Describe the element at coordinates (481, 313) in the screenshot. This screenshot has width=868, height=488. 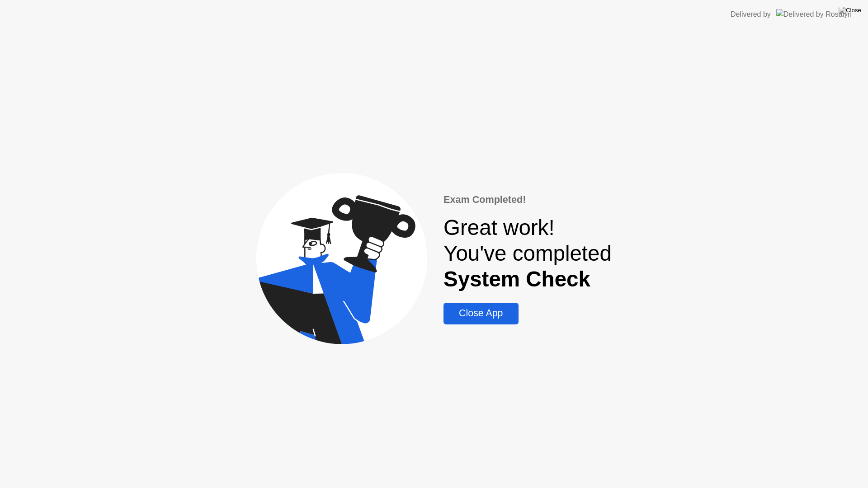
I see `button: Close App` at that location.